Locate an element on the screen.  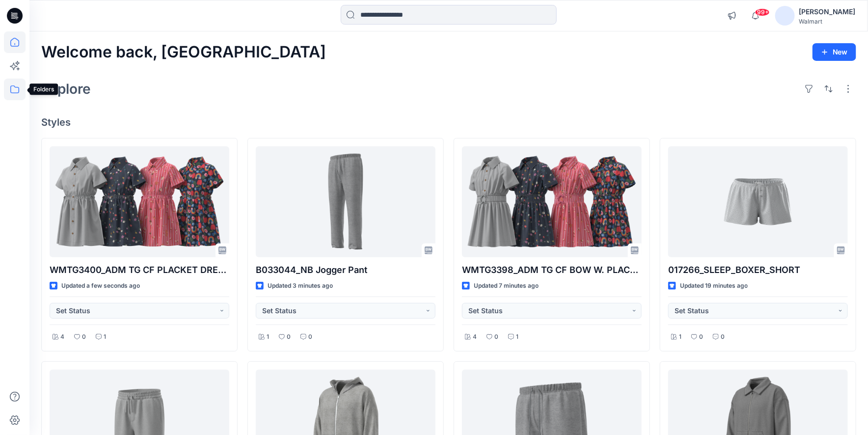
a: WMTG3398_ADM TG CF BOW W. PLACKET DRESS is located at coordinates (552, 202).